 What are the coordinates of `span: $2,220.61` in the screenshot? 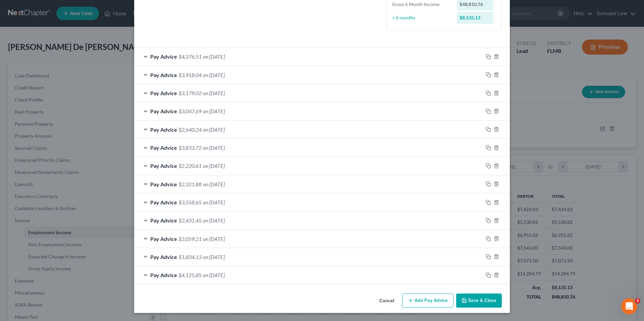 It's located at (190, 166).